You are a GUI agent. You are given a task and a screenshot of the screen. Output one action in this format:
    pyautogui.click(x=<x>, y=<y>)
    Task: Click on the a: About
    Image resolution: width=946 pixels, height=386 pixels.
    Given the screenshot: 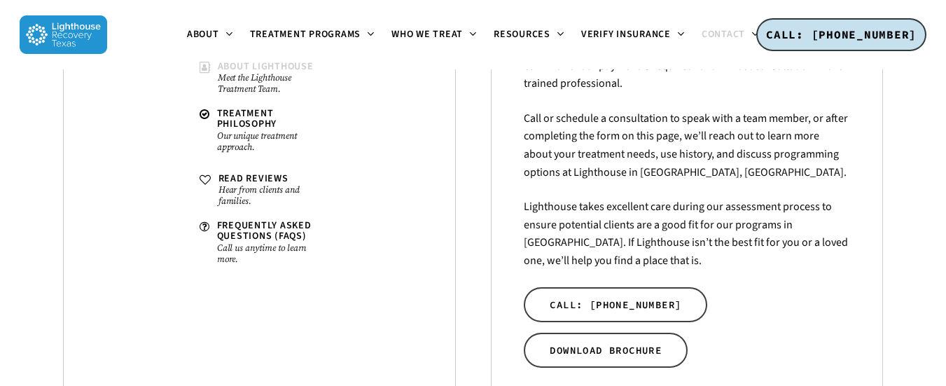 What is the action you would take?
    pyautogui.click(x=210, y=35)
    